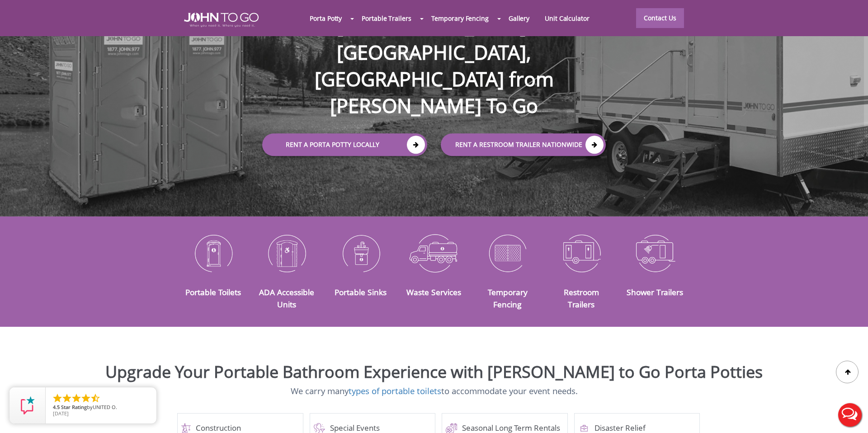  Describe the element at coordinates (221, 20) in the screenshot. I see `img: JOHN to go` at that location.